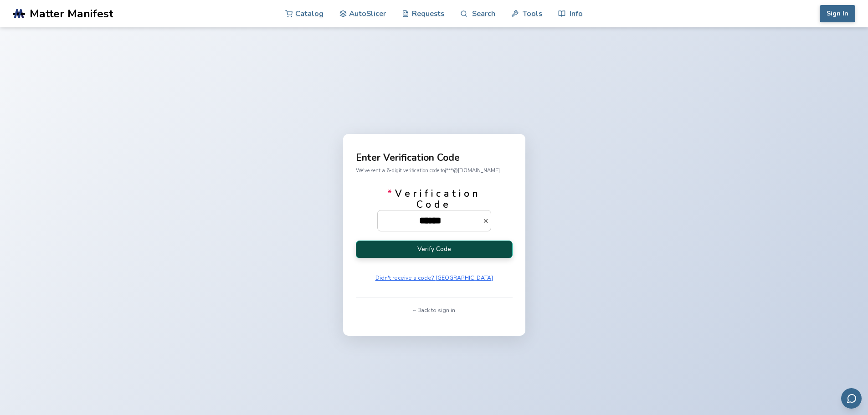 The width and height of the screenshot is (868, 415). What do you see at coordinates (434, 209) in the screenshot?
I see `label: Verification Code` at bounding box center [434, 209].